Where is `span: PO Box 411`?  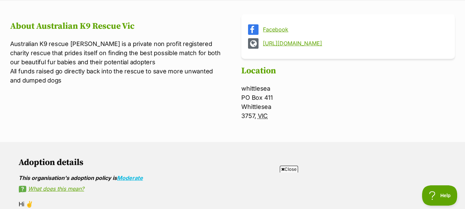 span: PO Box 411 is located at coordinates (257, 97).